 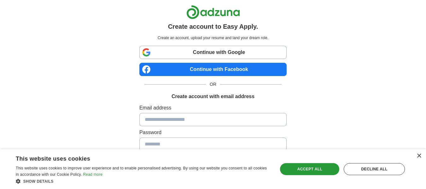 I want to click on a: Continue with Facebook, so click(x=213, y=69).